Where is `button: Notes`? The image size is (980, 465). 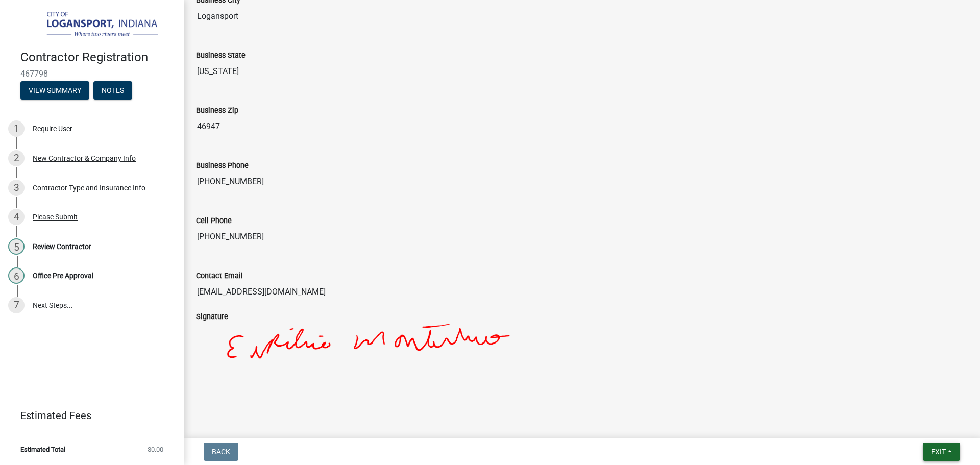 button: Notes is located at coordinates (113, 90).